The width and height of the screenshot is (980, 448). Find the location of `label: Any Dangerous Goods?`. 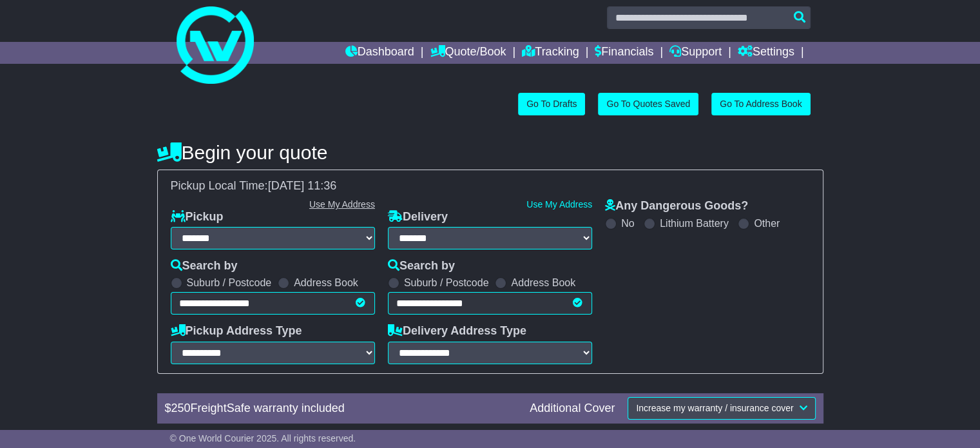

label: Any Dangerous Goods? is located at coordinates (676, 206).